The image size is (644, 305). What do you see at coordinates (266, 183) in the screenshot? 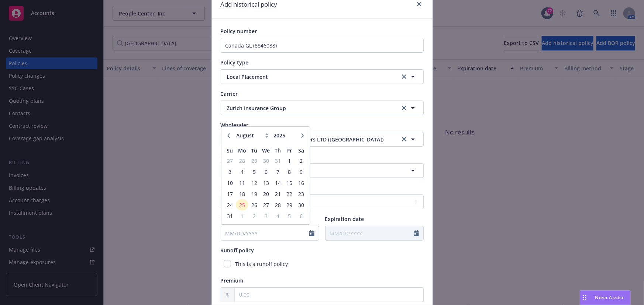
I see `span: 13` at bounding box center [266, 183].